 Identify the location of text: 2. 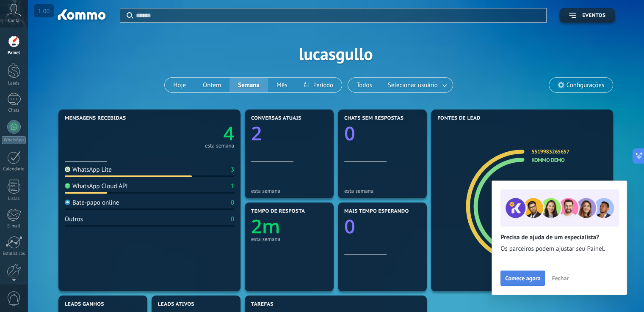
(257, 133).